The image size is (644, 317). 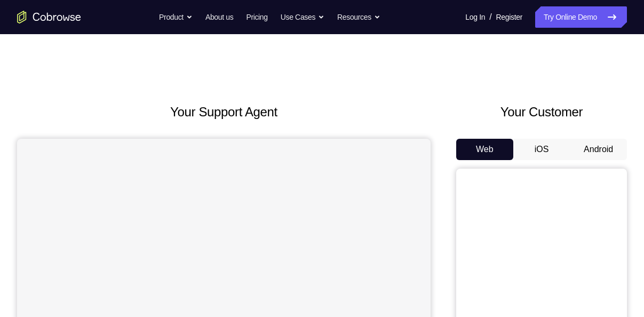 I want to click on h2: Your Customer, so click(x=541, y=112).